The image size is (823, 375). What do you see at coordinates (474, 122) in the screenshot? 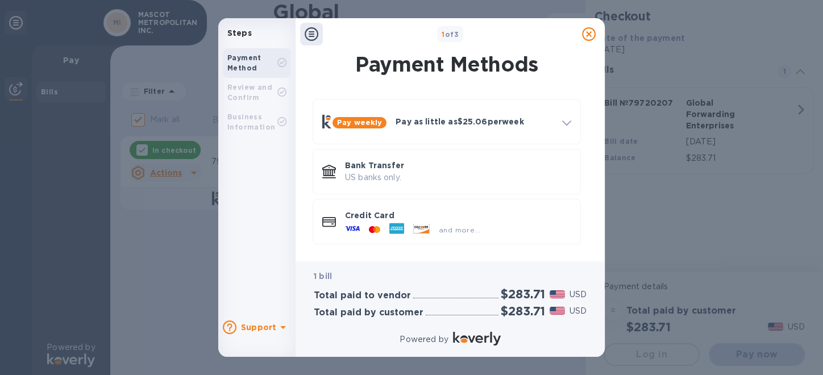
I see `p: Pay as little as $25.06 per week` at bounding box center [474, 122].